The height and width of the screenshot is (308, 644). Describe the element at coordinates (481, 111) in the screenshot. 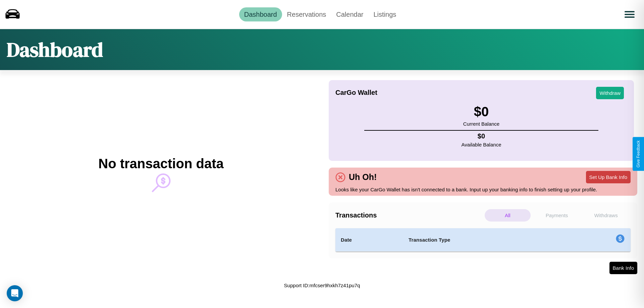

I see `h3: $ 0` at that location.